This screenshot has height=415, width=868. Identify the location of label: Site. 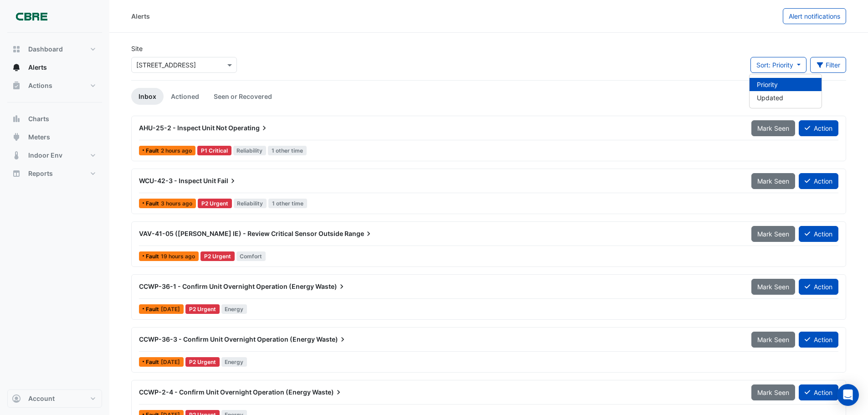
(137, 49).